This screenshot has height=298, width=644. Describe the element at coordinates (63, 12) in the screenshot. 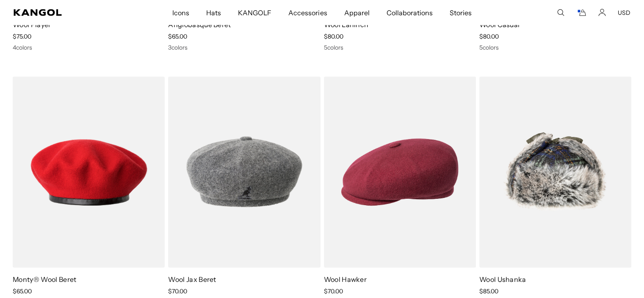

I see `a: Kangol` at that location.